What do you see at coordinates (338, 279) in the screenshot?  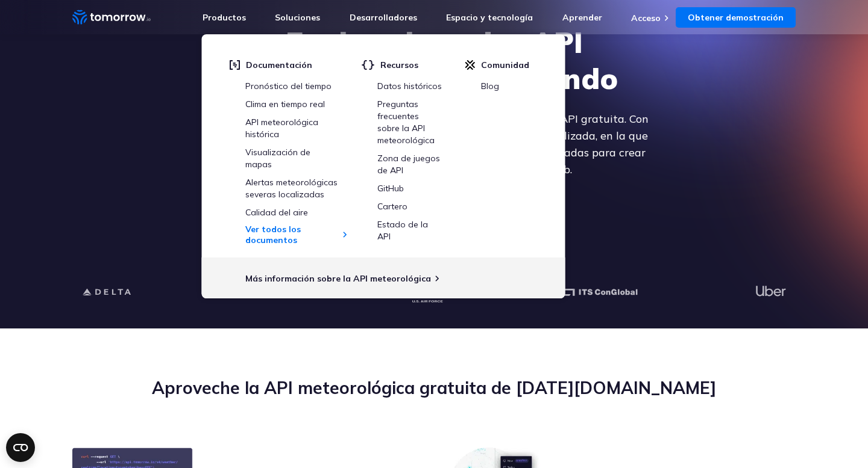 I see `a: Más información sobre la API meteorológica` at bounding box center [338, 279].